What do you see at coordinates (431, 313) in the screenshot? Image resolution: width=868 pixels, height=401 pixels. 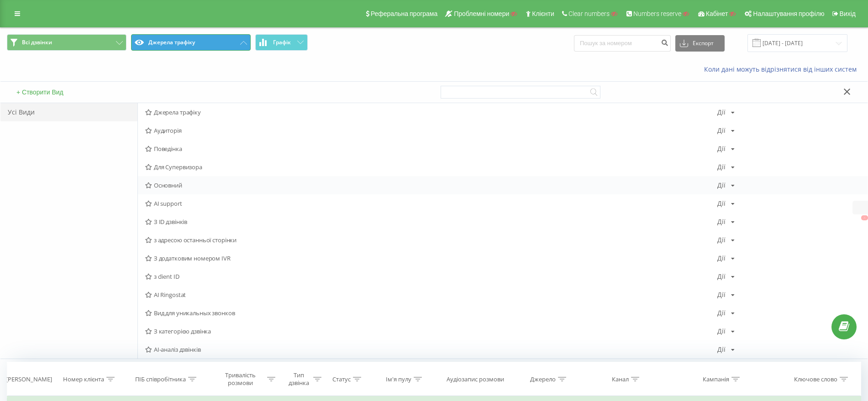 I see `span: Вид для уникальных звонков` at bounding box center [431, 313].